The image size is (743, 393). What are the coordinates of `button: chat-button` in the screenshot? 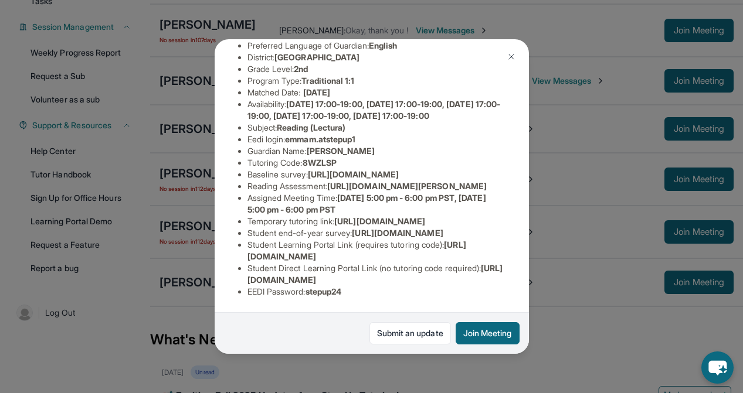 It's located at (717, 368).